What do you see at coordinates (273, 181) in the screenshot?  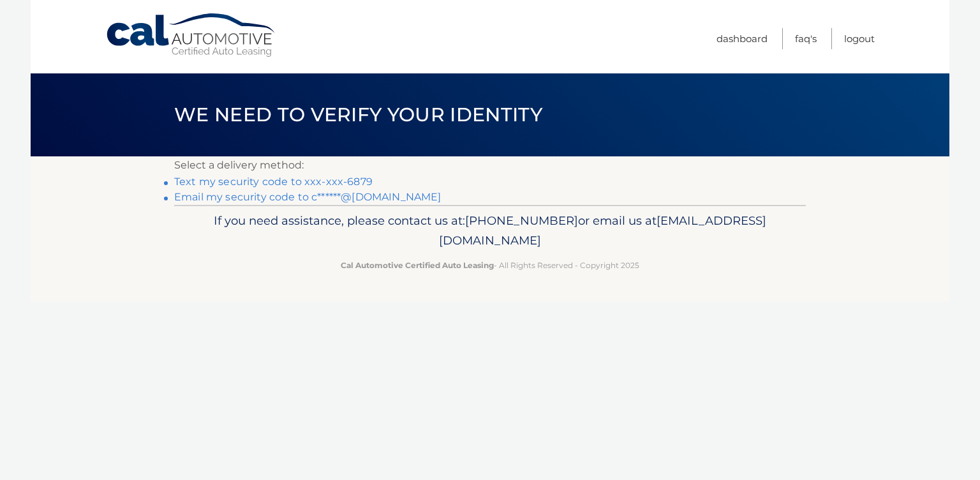 I see `a: Text my security code to xxx-xxx-6879` at bounding box center [273, 181].